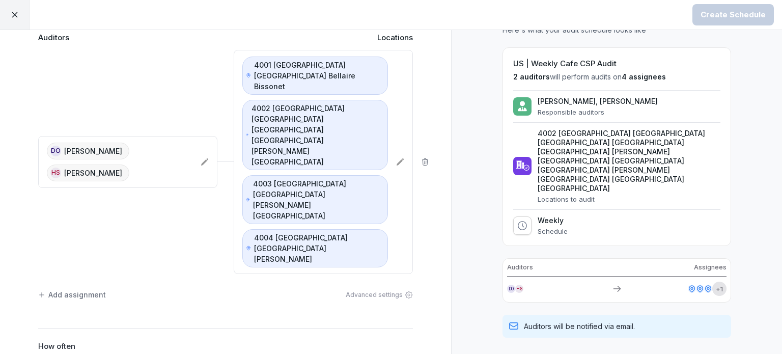 Image resolution: width=782 pixels, height=354 pixels. I want to click on p: Here's what your audit schedule looks like, so click(617, 30).